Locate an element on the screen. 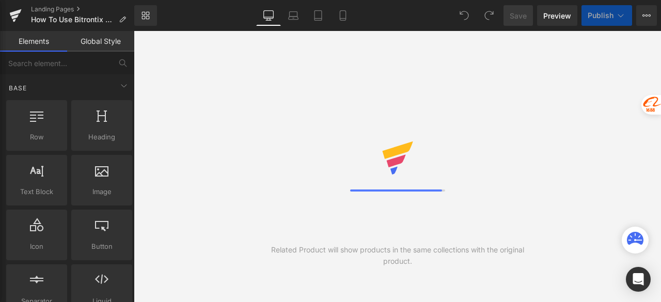  a: Landing Pages is located at coordinates (83, 9).